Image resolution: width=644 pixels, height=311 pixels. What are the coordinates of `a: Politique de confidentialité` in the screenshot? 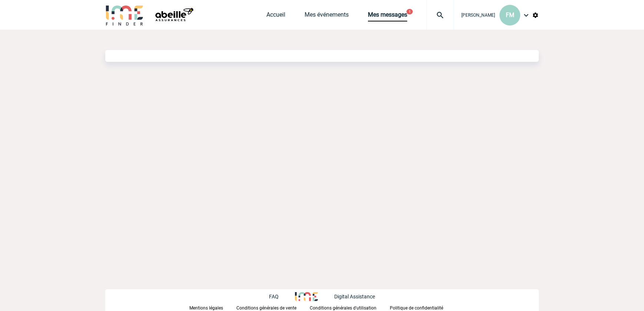 It's located at (423, 307).